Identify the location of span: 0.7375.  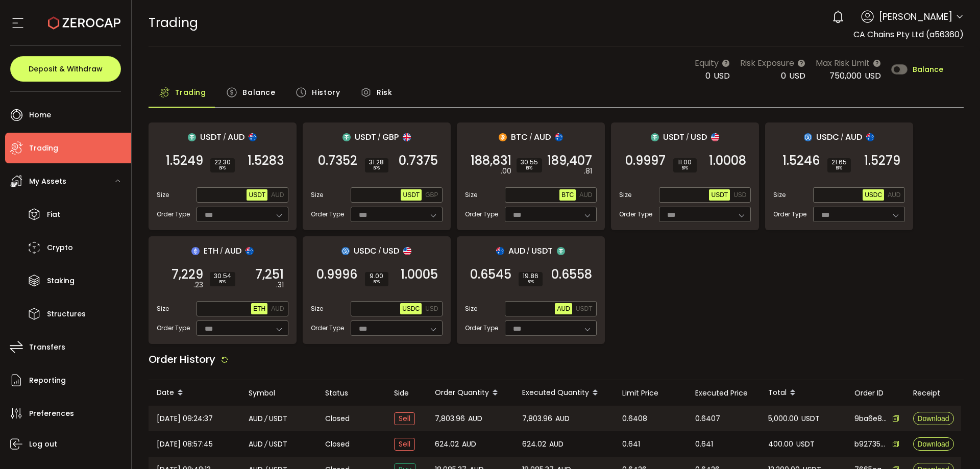
(418, 161).